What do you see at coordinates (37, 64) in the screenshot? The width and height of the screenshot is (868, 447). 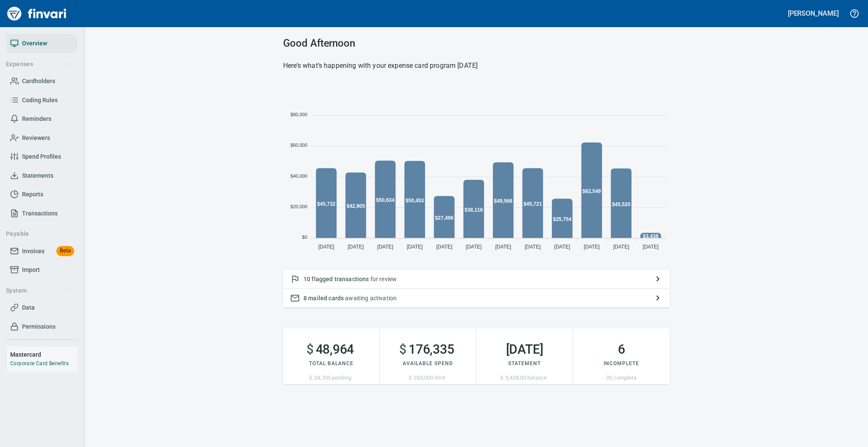 I see `span: Expenses` at bounding box center [37, 64].